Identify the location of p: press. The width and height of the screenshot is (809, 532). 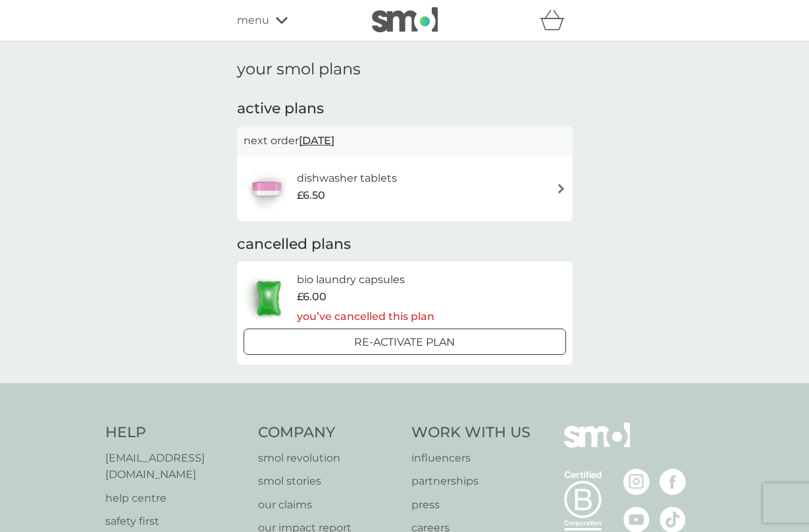
(471, 505).